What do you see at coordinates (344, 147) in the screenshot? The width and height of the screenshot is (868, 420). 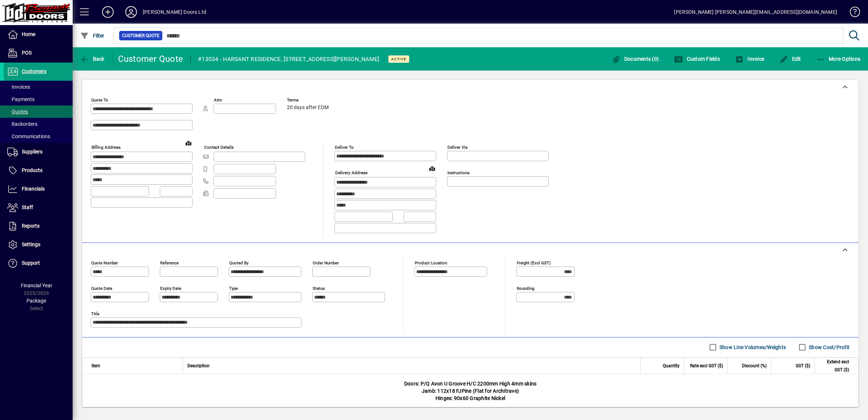 I see `mat-label: Deliver To` at bounding box center [344, 147].